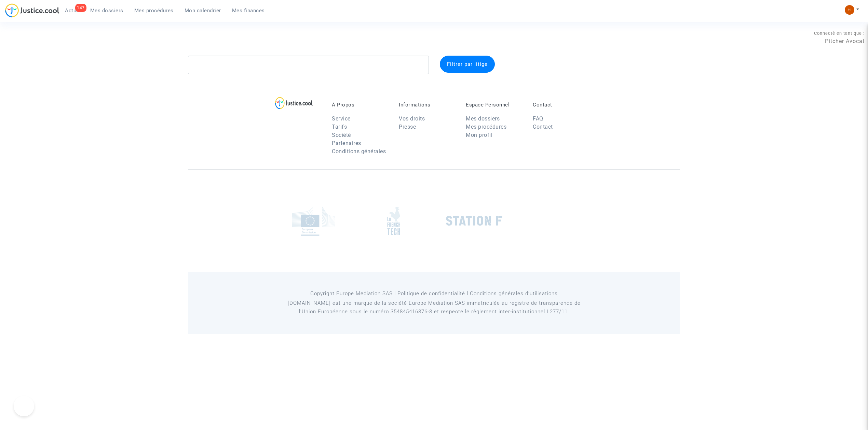 The image size is (868, 430). I want to click on a: Société, so click(341, 135).